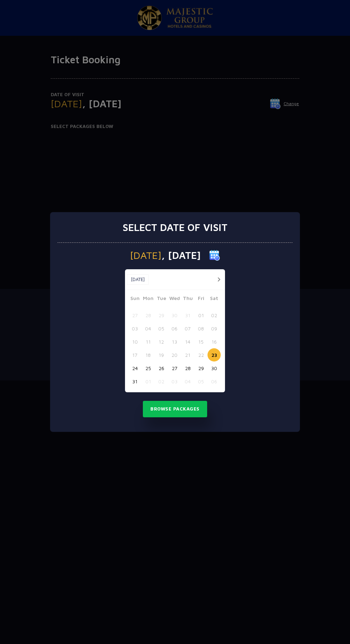 Image resolution: width=350 pixels, height=644 pixels. What do you see at coordinates (187, 355) in the screenshot?
I see `button: 21` at bounding box center [187, 355].